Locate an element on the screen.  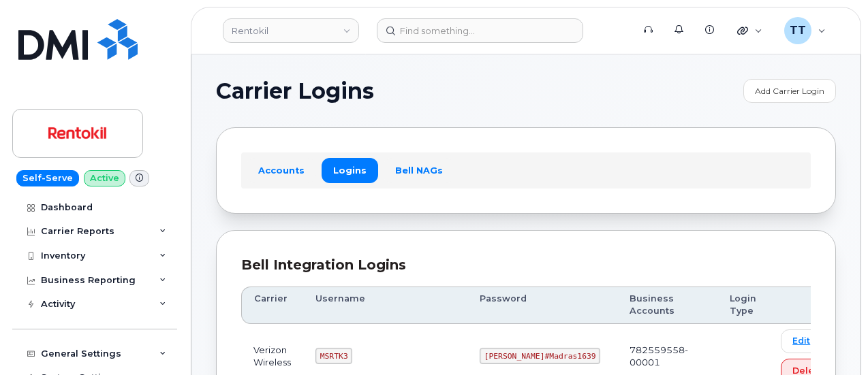
a: Bell NAGs is located at coordinates (419, 170).